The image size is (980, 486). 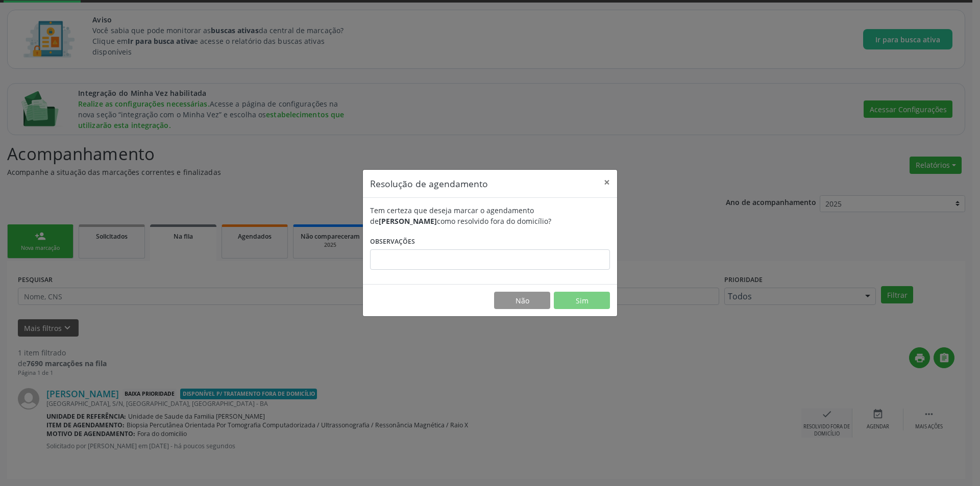 What do you see at coordinates (582, 301) in the screenshot?
I see `button: Sim` at bounding box center [582, 301].